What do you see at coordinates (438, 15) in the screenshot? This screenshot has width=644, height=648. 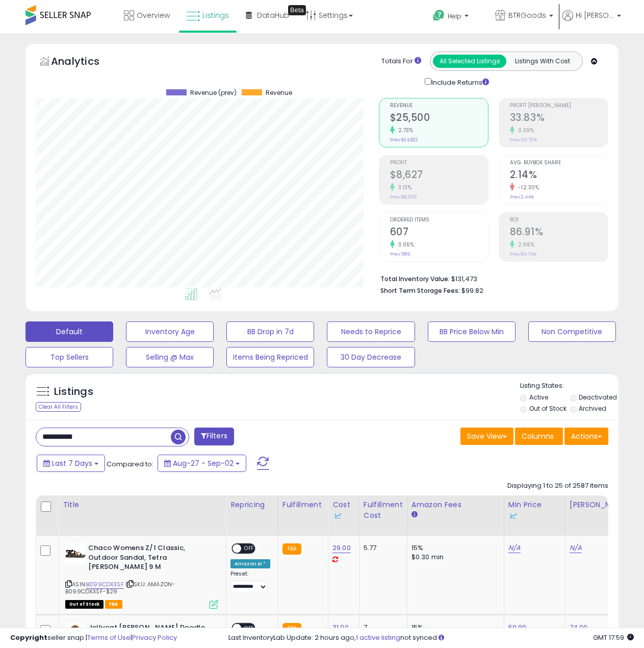 I see `i: Get Help` at bounding box center [438, 15].